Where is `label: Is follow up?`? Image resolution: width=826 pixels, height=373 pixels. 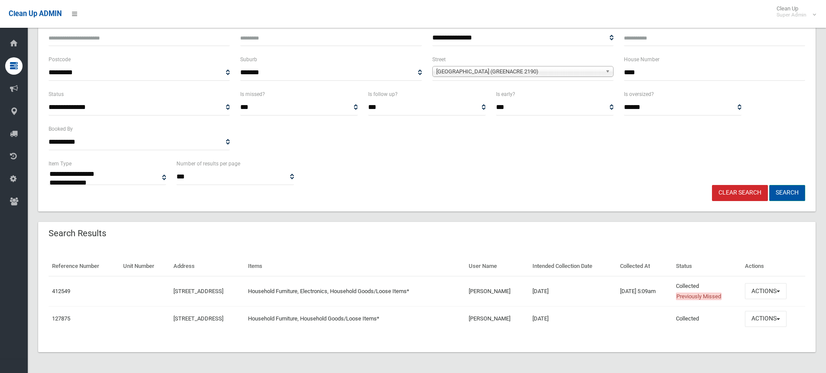
label: Is follow up? is located at coordinates (383, 94).